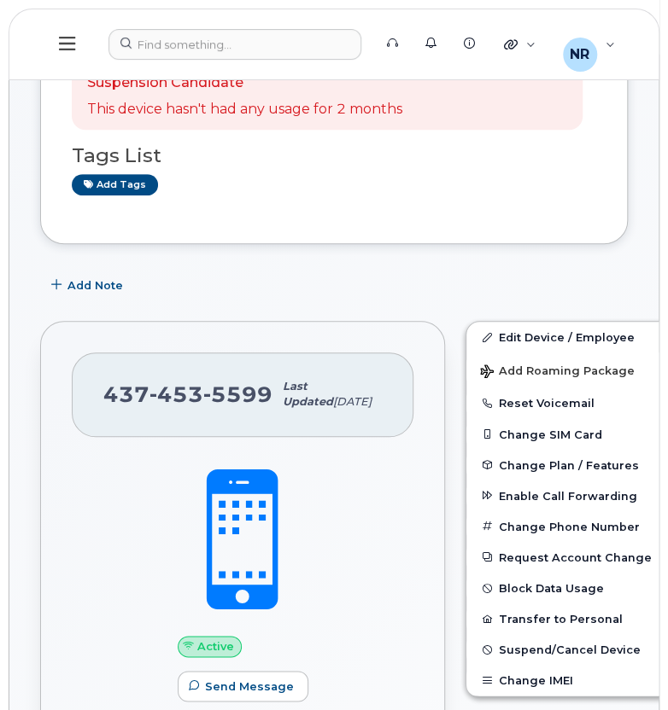 The image size is (668, 710). I want to click on p: This device hasn't had any usage for 2 months, so click(244, 109).